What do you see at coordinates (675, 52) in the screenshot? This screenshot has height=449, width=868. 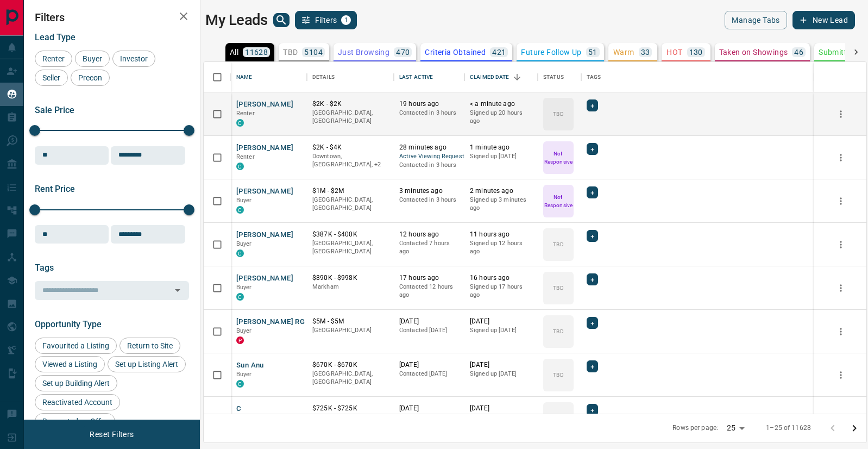 I see `p: HOT` at bounding box center [675, 52].